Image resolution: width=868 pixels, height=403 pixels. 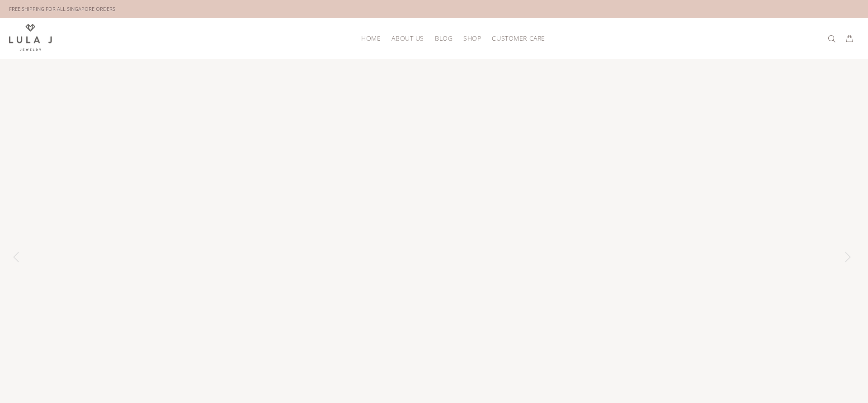 I want to click on span: Shop, so click(x=472, y=38).